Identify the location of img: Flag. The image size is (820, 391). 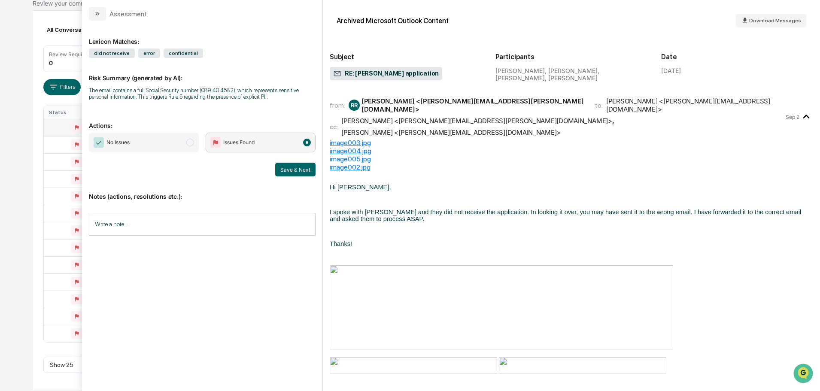
(216, 143).